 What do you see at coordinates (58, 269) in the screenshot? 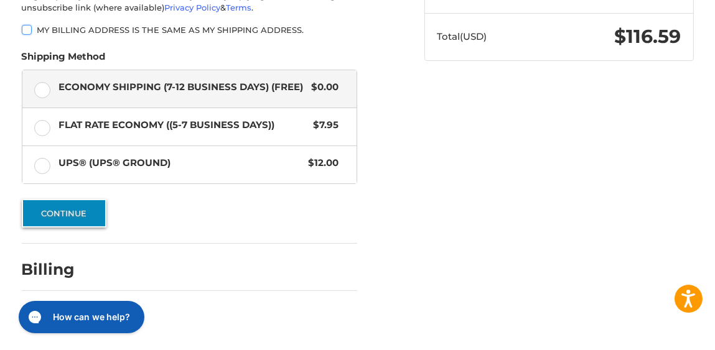
I see `h2: Billing` at bounding box center [58, 269].